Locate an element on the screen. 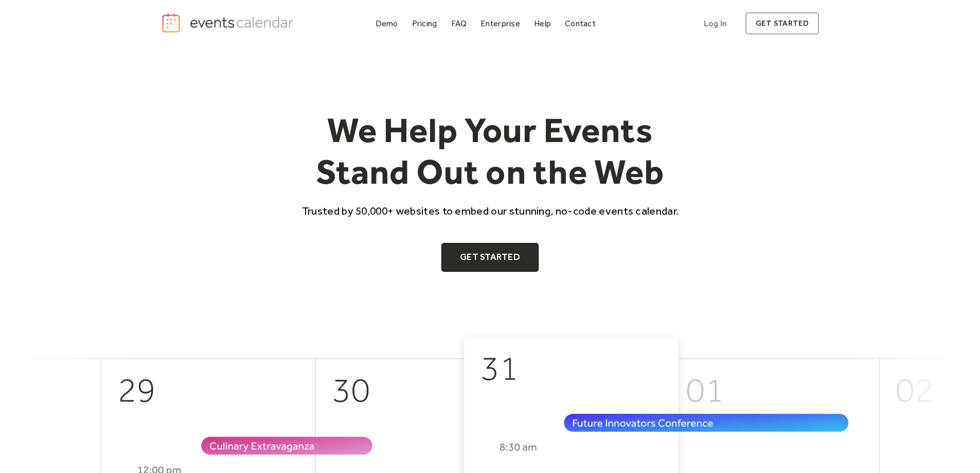  a: Help is located at coordinates (542, 23).